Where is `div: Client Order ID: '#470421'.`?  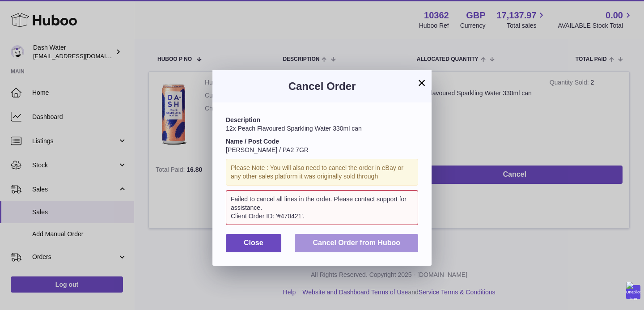 div: Client Order ID: '#470421'. is located at coordinates (322, 216).